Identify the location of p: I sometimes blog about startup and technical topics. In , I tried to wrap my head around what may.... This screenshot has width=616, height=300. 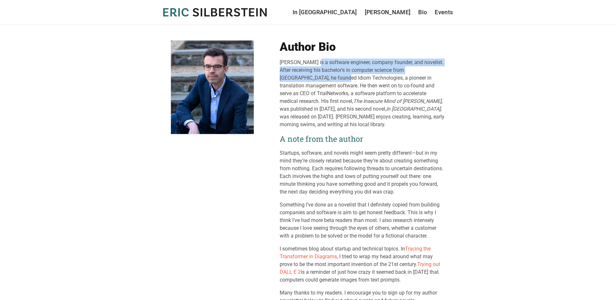
(362, 264).